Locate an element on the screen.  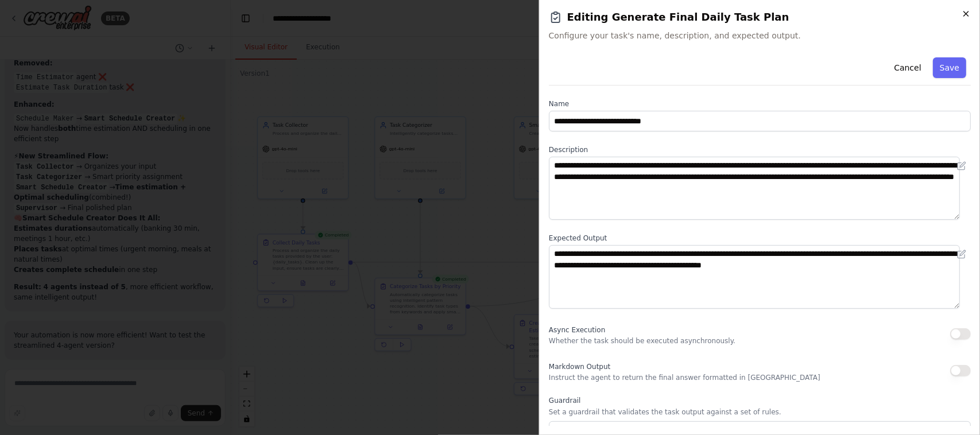
span: Configure your task's name, description, and expected output. is located at coordinates (759, 36).